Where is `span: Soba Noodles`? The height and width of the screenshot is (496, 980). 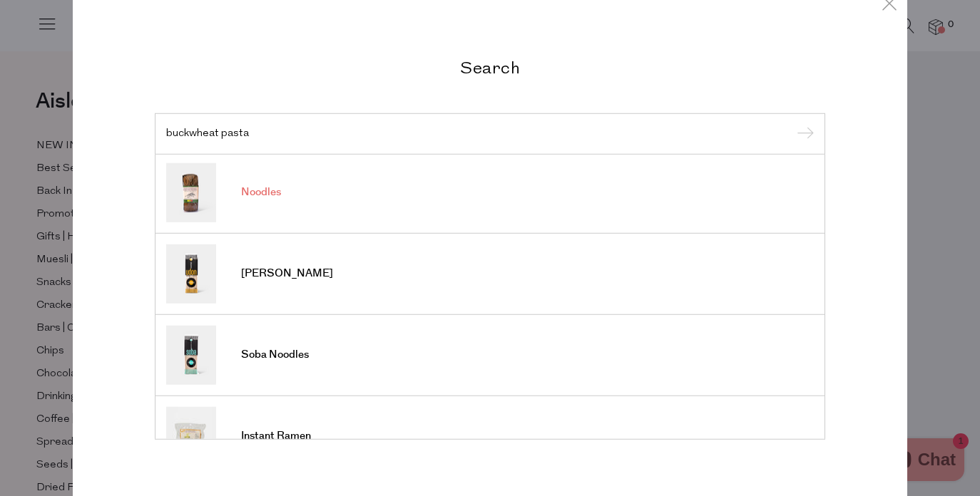
span: Soba Noodles is located at coordinates (274, 355).